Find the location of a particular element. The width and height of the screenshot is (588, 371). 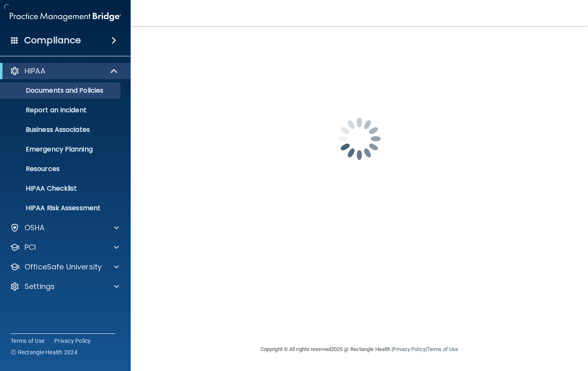

p: OfficeSafe University is located at coordinates (63, 267).